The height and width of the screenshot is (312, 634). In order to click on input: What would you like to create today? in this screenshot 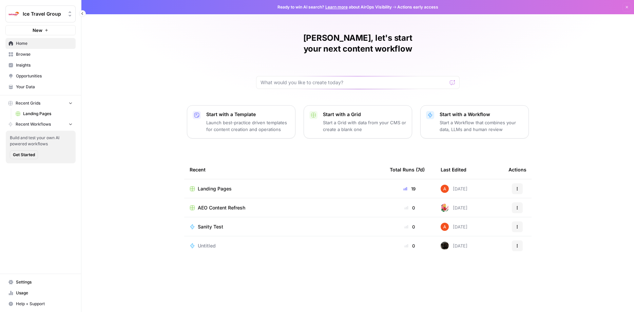, I will do `click(354, 82)`.